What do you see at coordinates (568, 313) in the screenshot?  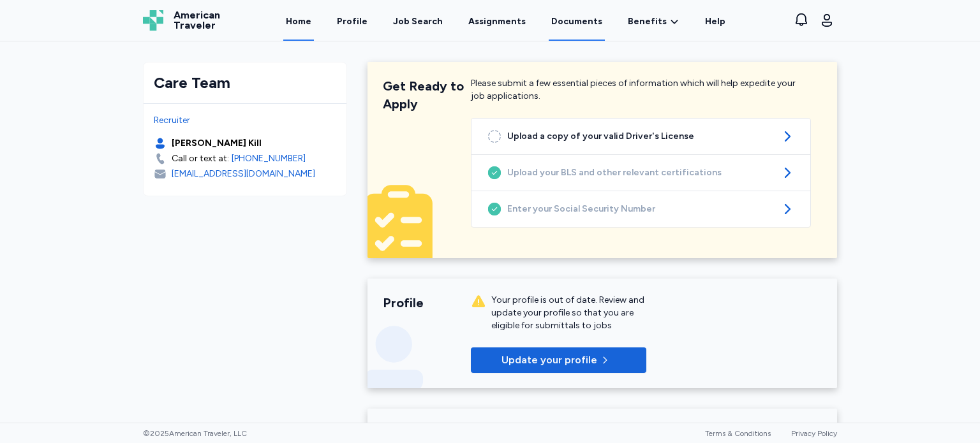 I see `div: Your profile is out of date. Review and update your profile so that you are eligible for submitta...` at bounding box center [568, 313].